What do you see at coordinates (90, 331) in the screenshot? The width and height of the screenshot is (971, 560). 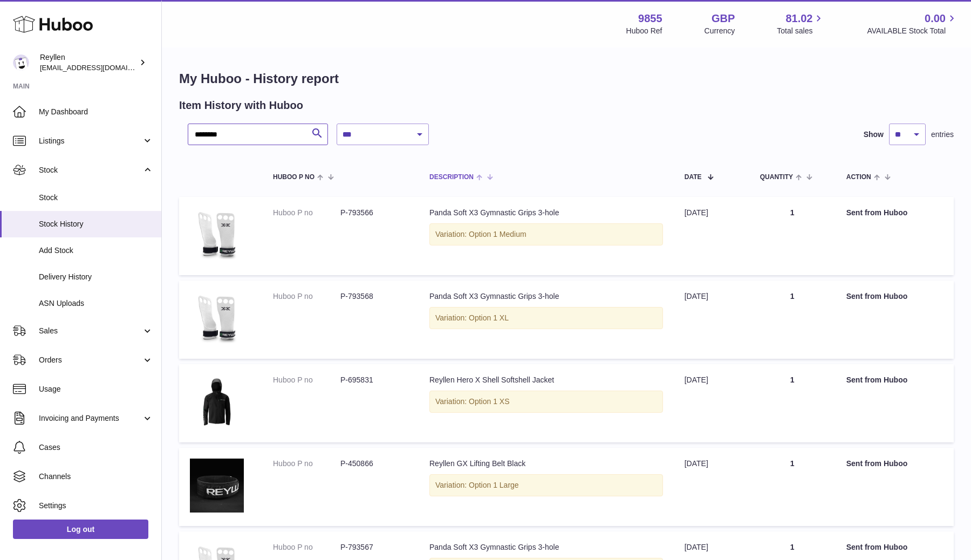 I see `span: Sales` at bounding box center [90, 331].